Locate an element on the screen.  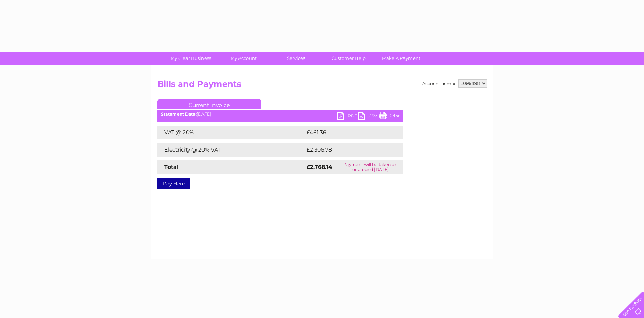
a: CSV is located at coordinates (368, 117).